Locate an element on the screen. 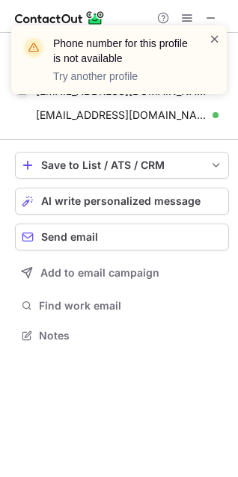 The height and width of the screenshot is (477, 238). header: Phone number for this profile is not available is located at coordinates (122, 51).